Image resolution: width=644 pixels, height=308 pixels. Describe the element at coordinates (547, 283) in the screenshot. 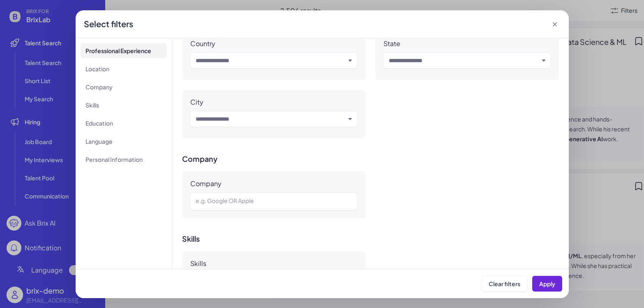

I see `span: Apply` at that location.